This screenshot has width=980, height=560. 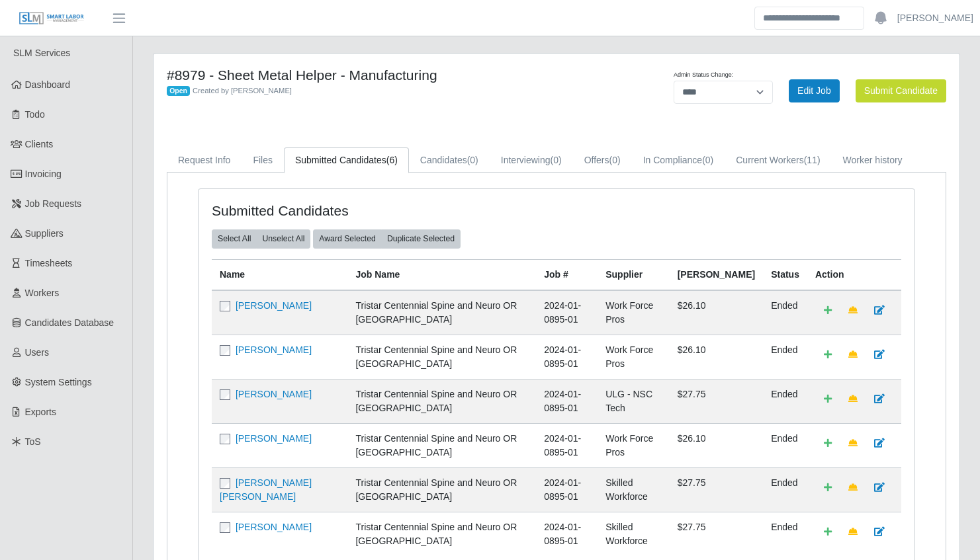 What do you see at coordinates (350, 210) in the screenshot?
I see `h4: Submitted Candidates` at bounding box center [350, 210].